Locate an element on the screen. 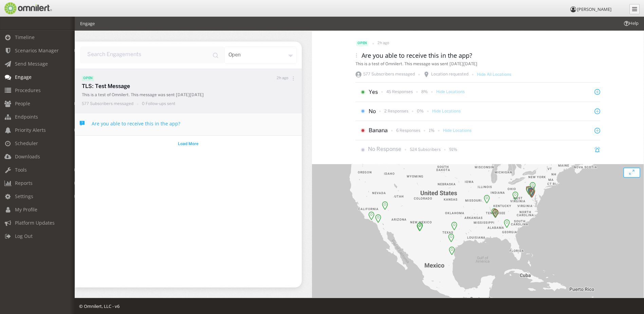 This screenshot has height=314, width=644. span: My Profile is located at coordinates (26, 209).